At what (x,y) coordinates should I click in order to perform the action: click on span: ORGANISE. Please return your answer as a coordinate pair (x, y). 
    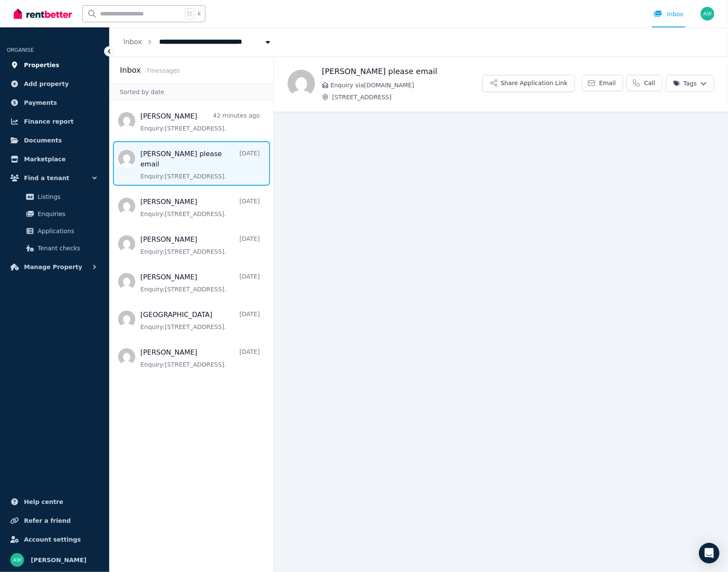
    Looking at the image, I should click on (20, 50).